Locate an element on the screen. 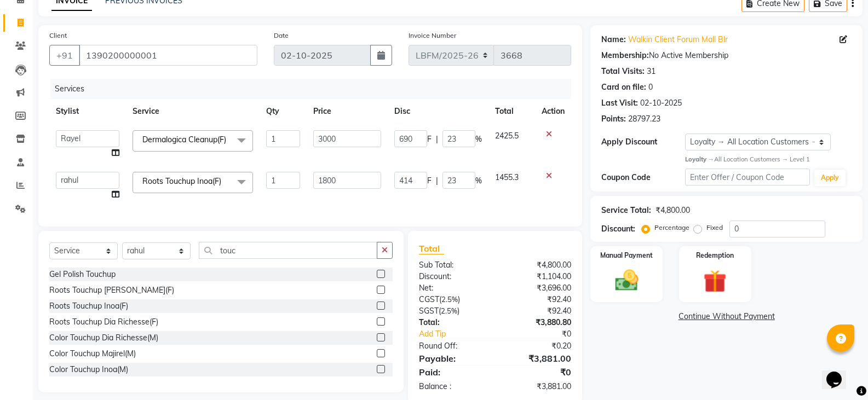 Image resolution: width=868 pixels, height=400 pixels. th: Price is located at coordinates (347, 111).